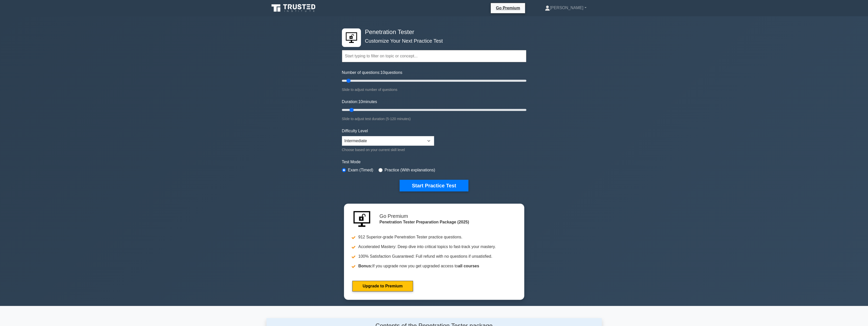  What do you see at coordinates (434, 119) in the screenshot?
I see `div: Slide to adjust test duration (5-120 minutes)` at bounding box center [434, 119].